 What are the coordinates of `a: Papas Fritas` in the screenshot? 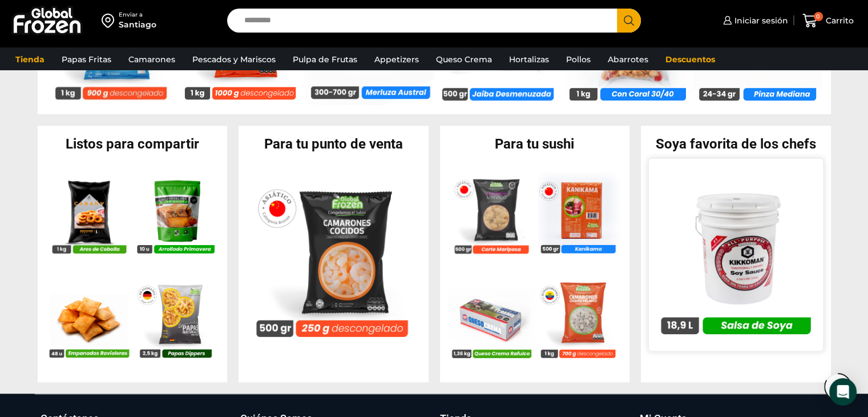 It's located at (86, 60).